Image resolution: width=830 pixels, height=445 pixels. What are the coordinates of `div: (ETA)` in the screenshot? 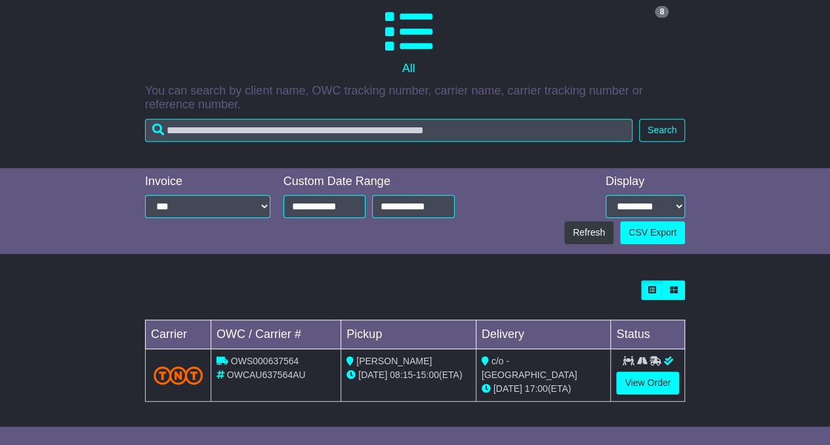 It's located at (543, 388).